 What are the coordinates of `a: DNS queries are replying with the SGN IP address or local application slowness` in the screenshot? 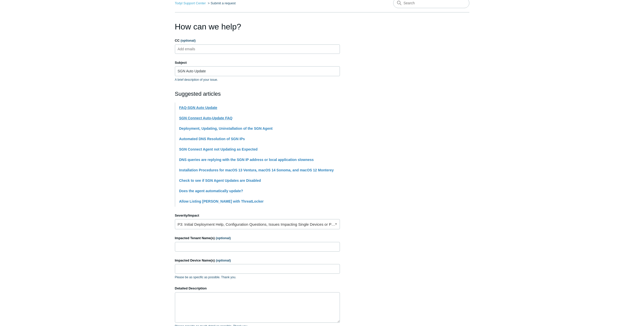 It's located at (247, 160).